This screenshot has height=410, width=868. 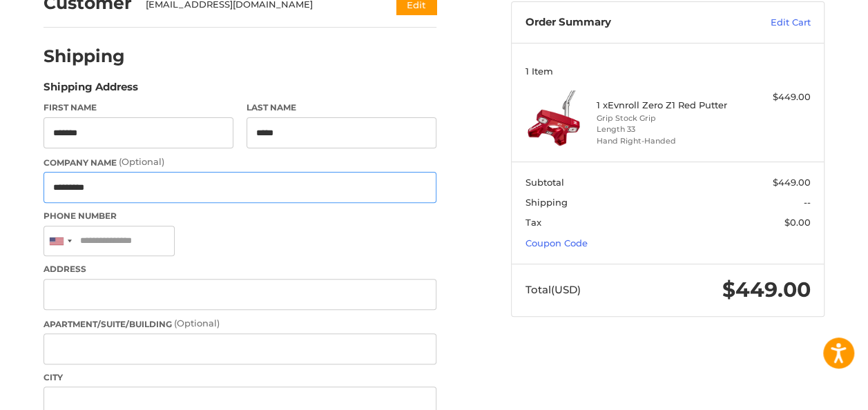 I want to click on span: Subtotal, so click(x=544, y=183).